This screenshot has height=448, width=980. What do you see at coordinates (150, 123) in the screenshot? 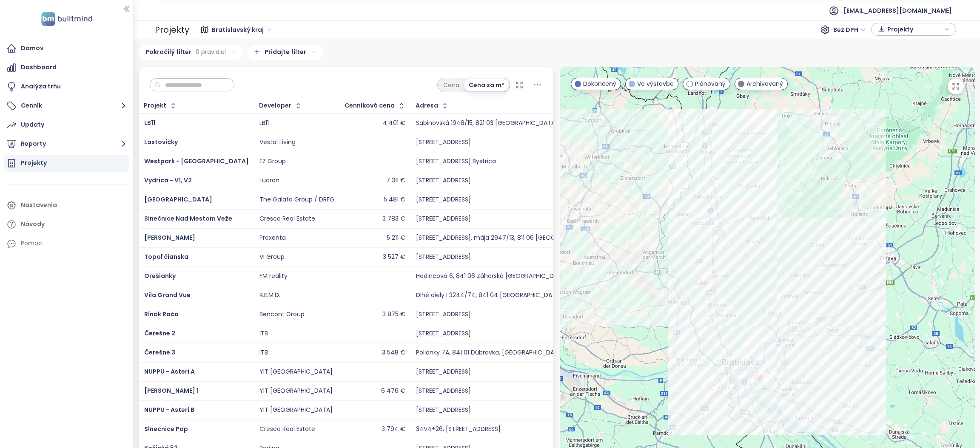
I see `span: LB11` at bounding box center [150, 123].